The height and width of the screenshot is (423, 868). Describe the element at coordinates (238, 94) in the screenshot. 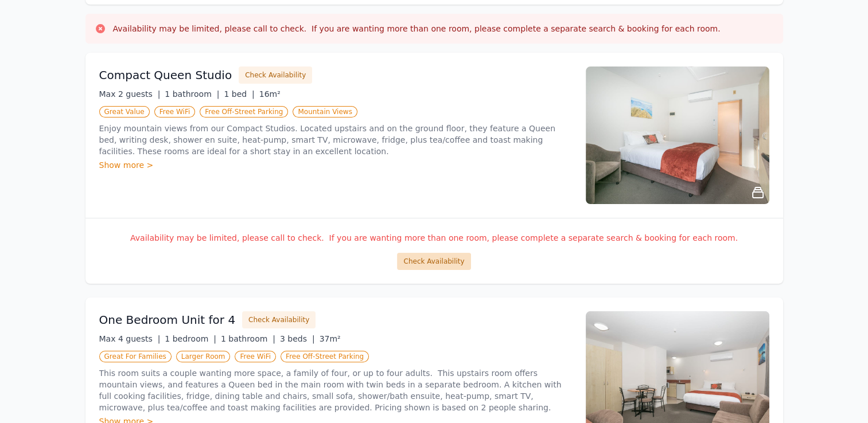

I see `span: 1 bed |` at that location.